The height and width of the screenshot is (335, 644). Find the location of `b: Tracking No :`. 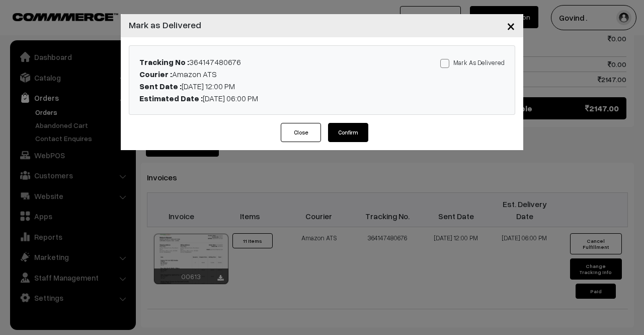

b: Tracking No : is located at coordinates (164, 62).